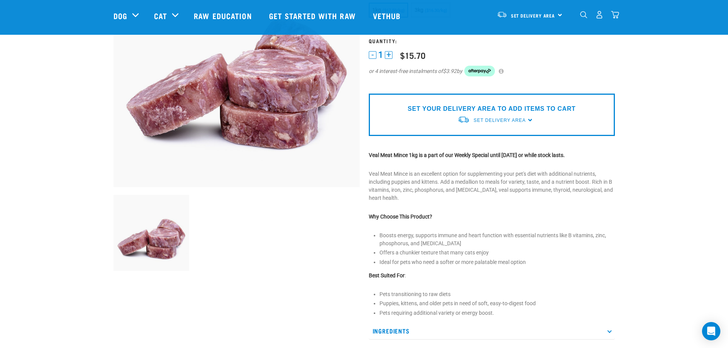  What do you see at coordinates (400, 217) in the screenshot?
I see `strong: Why Choose This Product?` at bounding box center [400, 217].